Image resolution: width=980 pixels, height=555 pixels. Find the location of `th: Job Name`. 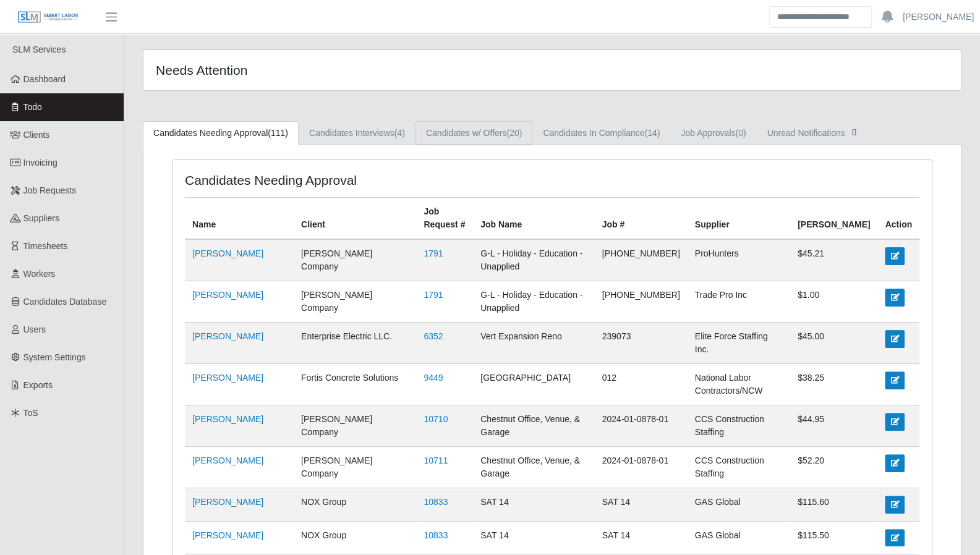

th: Job Name is located at coordinates (534, 219).